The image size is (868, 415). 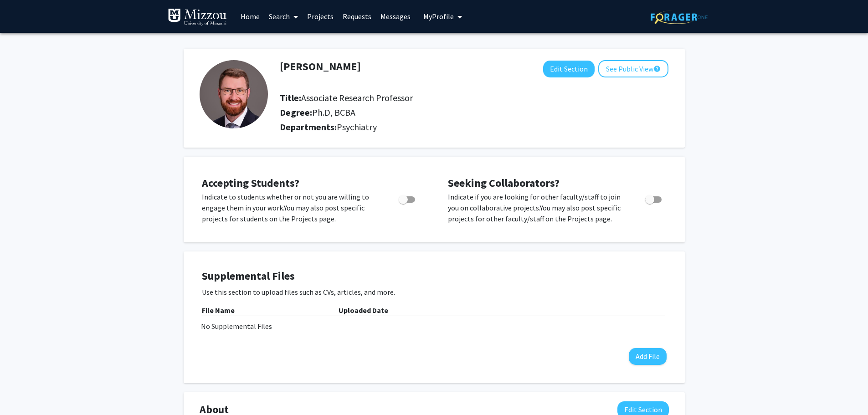 What do you see at coordinates (679, 17) in the screenshot?
I see `img: ForagerOne Logo` at bounding box center [679, 17].